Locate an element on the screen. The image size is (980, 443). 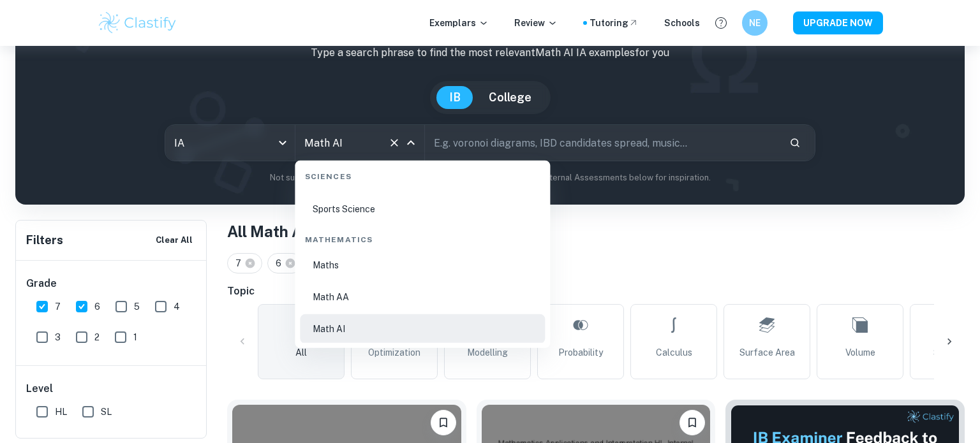
button: NE is located at coordinates (755, 23).